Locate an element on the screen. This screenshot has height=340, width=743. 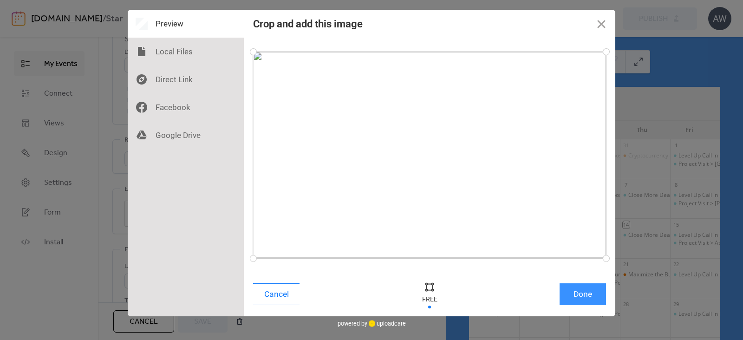
div: Facebook is located at coordinates (186, 107).